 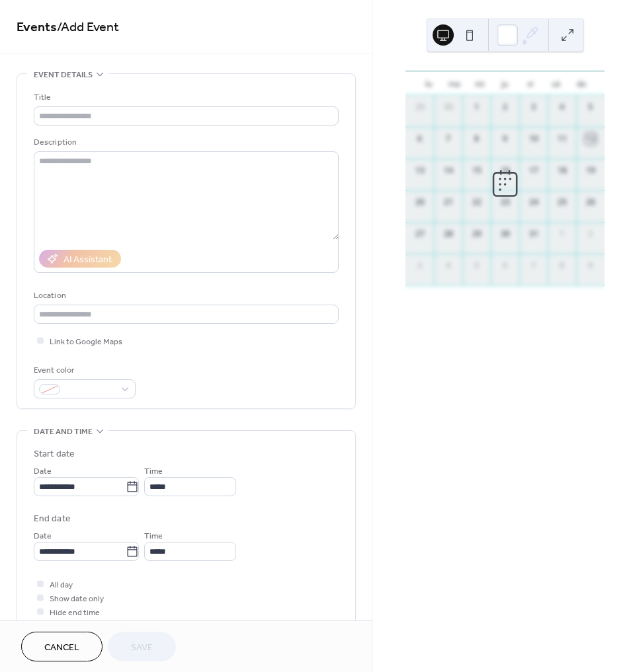 I want to click on span: Link to Google Maps, so click(x=86, y=342).